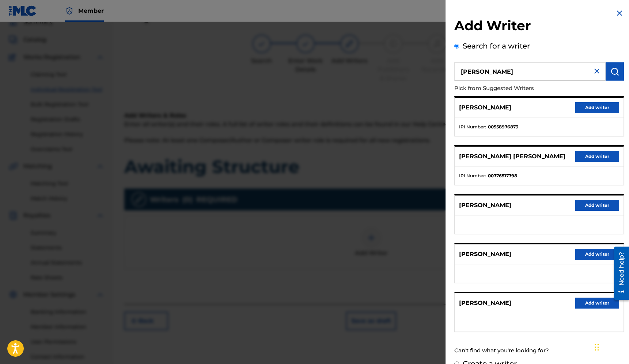 This screenshot has height=364, width=629. What do you see at coordinates (496, 46) in the screenshot?
I see `label: Search for a writer` at bounding box center [496, 46].